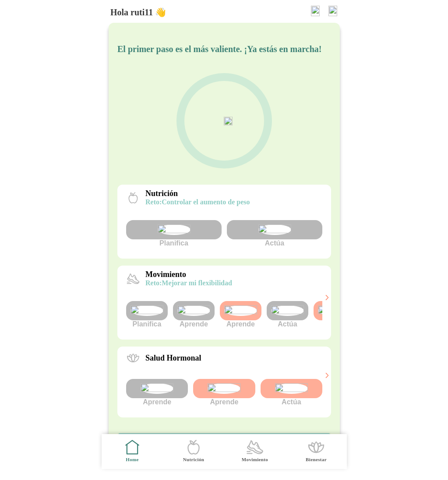 Image resolution: width=448 pixels, height=480 pixels. Describe the element at coordinates (189, 283) in the screenshot. I see `p: Mejorar mi flexibilidad` at that location.